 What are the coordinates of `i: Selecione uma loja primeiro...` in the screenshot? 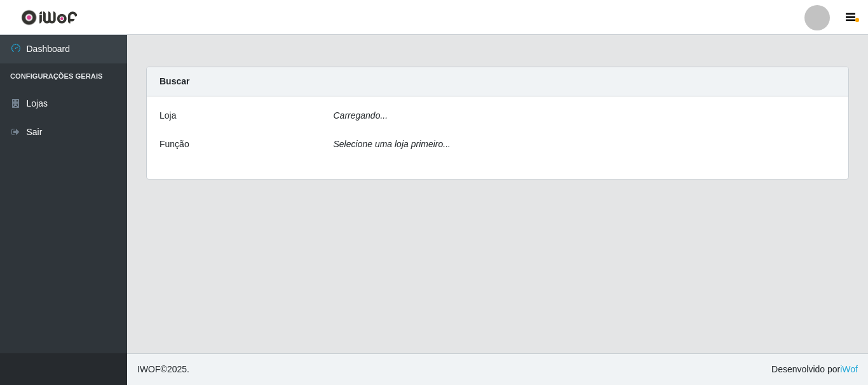 It's located at (392, 144).